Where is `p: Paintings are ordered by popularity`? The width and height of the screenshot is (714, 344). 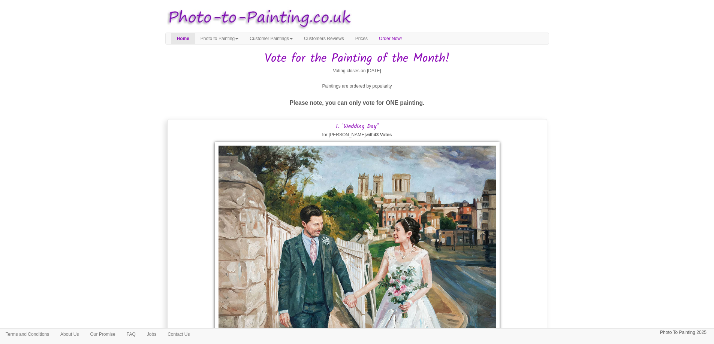 p: Paintings are ordered by popularity is located at coordinates (357, 86).